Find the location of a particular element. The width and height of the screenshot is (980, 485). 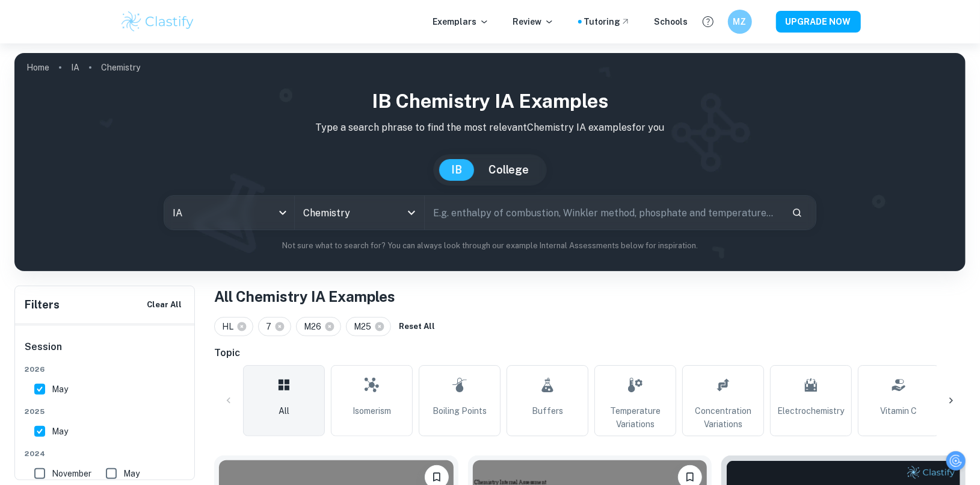

h1: IB Chemistry IA examples is located at coordinates (490, 101).